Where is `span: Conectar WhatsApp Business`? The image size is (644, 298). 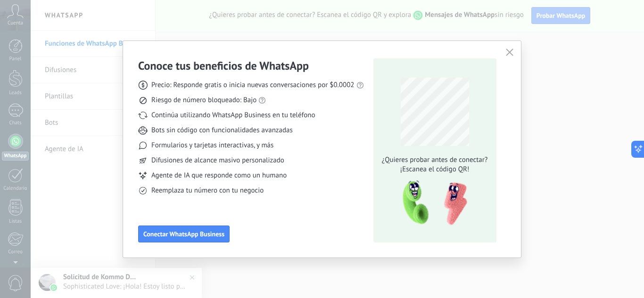 span: Conectar WhatsApp Business is located at coordinates (184, 234).